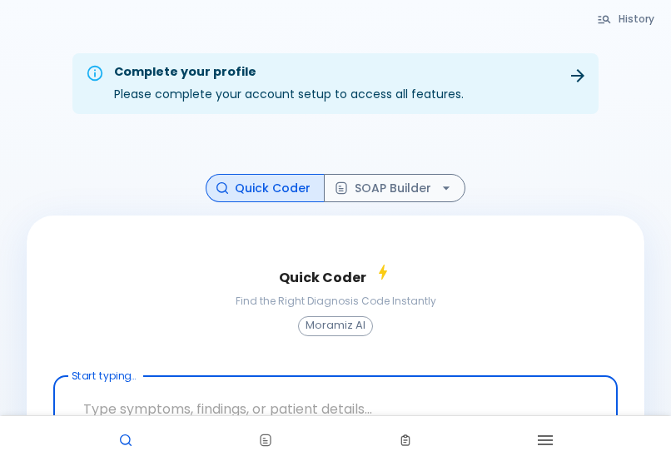 The image size is (671, 466). Describe the element at coordinates (265, 188) in the screenshot. I see `button: Quick Coder` at that location.